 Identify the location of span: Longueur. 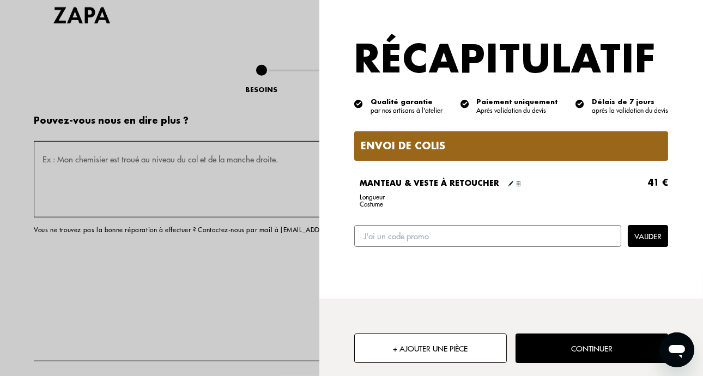
(514, 197).